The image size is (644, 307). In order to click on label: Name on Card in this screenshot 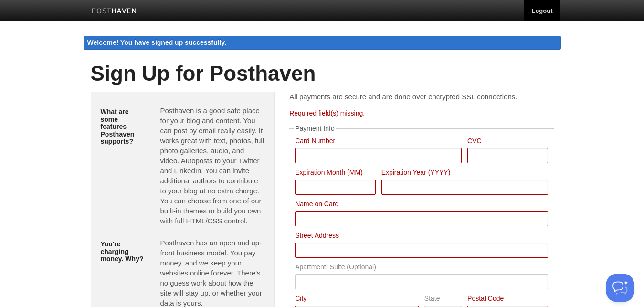, I will do `click(421, 205)`.